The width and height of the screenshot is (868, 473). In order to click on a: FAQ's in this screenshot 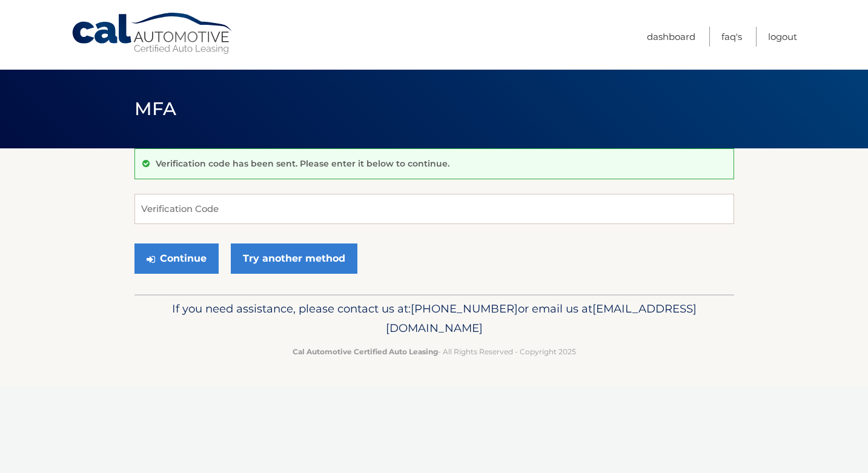, I will do `click(731, 36)`.